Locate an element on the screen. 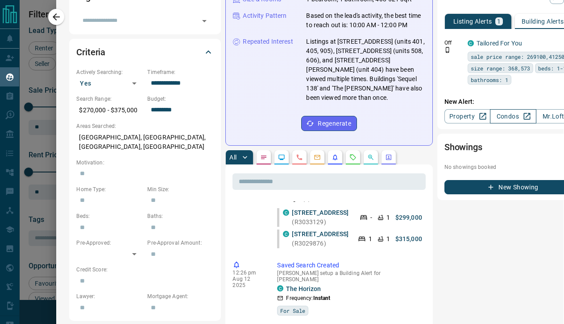  p: $270,000 - $375,000 is located at coordinates (109, 110).